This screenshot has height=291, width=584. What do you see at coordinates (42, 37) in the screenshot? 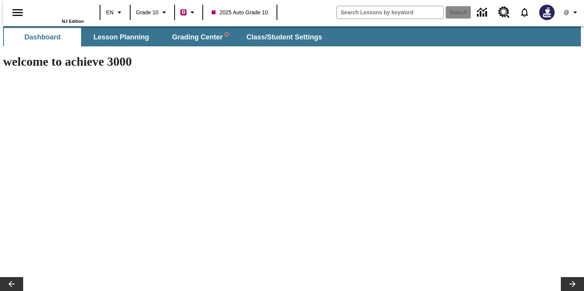
I see `span: Dashboard` at bounding box center [42, 37].